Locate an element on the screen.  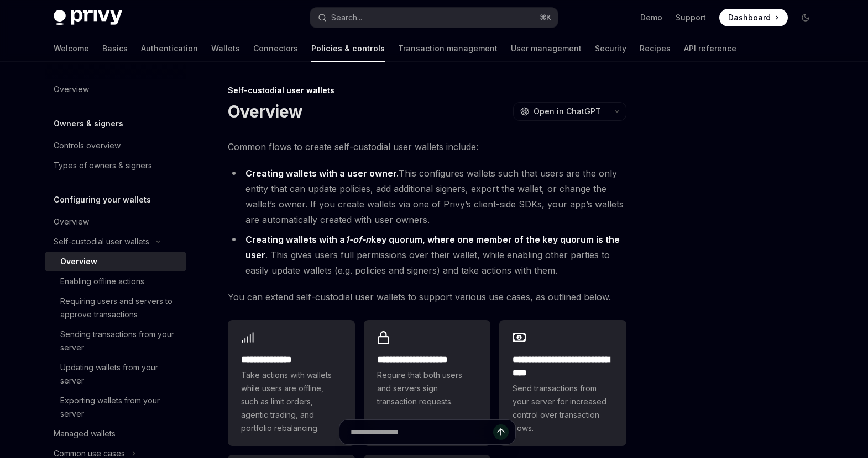
a: Controls overview is located at coordinates (116, 145).